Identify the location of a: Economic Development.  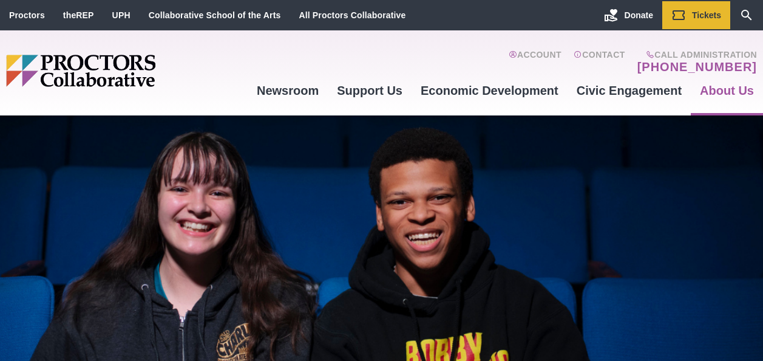
(489, 90).